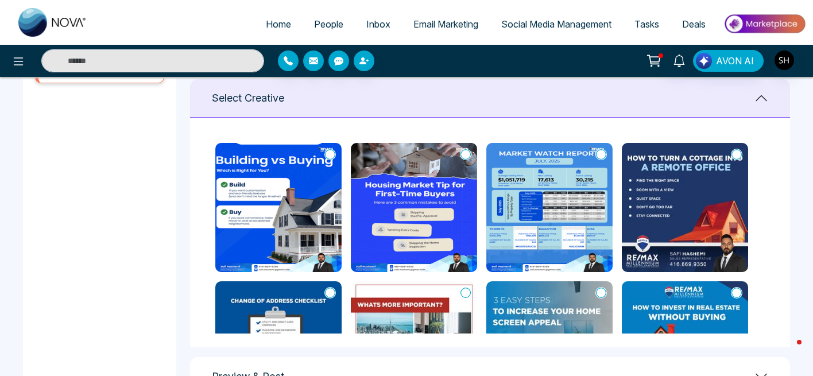 The image size is (813, 376). I want to click on a: Inbox, so click(379, 24).